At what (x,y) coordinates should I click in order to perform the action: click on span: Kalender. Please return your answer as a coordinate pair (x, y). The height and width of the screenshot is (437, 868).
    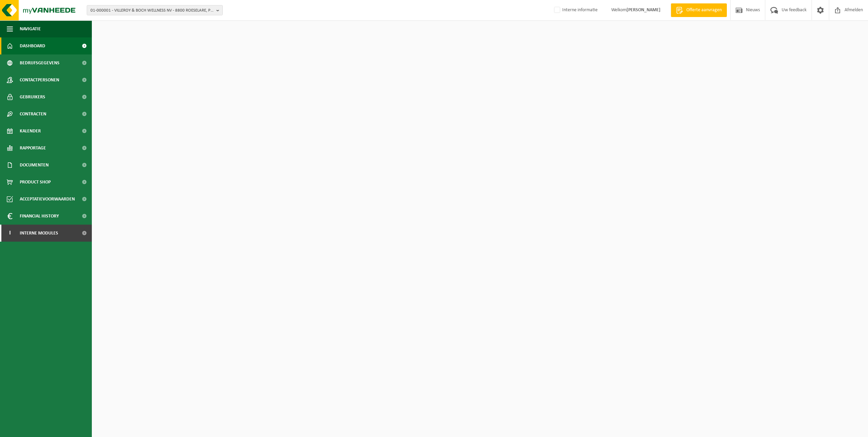
    Looking at the image, I should click on (30, 131).